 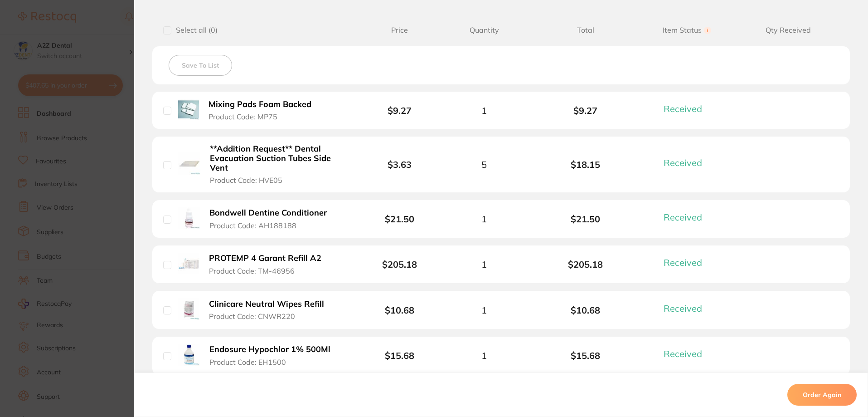 What do you see at coordinates (195, 30) in the screenshot?
I see `span: Select all ( 0 )` at bounding box center [195, 30].